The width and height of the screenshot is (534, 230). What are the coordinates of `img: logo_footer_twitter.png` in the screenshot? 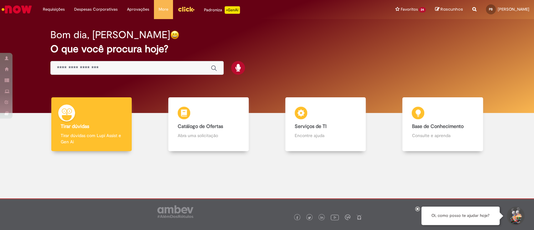 It's located at (309, 218).